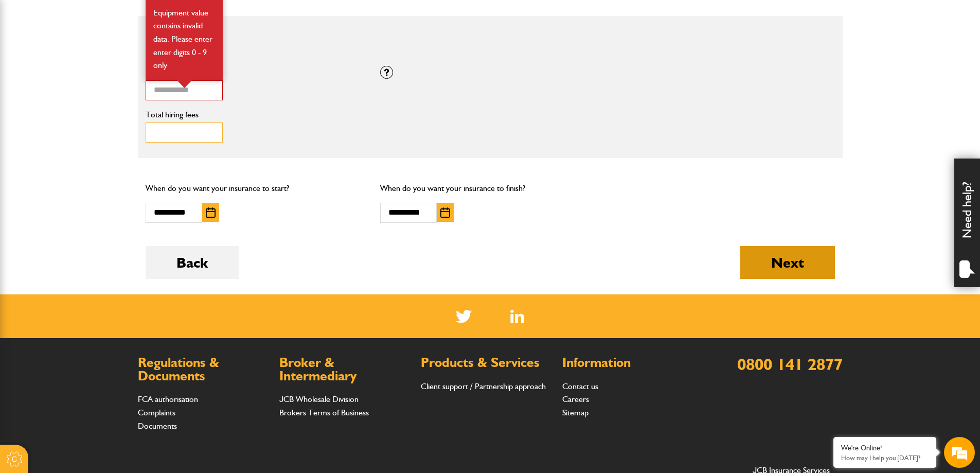 The height and width of the screenshot is (473, 980). Describe the element at coordinates (185, 84) in the screenshot. I see `img: error-box-arrow.svg` at that location.